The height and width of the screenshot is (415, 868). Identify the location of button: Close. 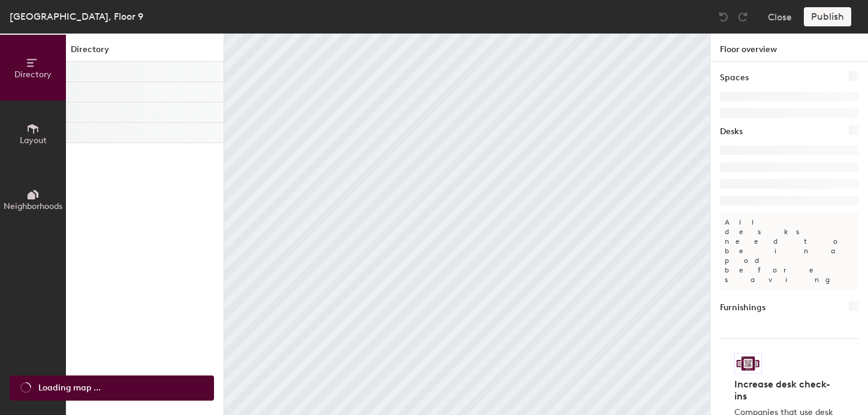
(780, 17).